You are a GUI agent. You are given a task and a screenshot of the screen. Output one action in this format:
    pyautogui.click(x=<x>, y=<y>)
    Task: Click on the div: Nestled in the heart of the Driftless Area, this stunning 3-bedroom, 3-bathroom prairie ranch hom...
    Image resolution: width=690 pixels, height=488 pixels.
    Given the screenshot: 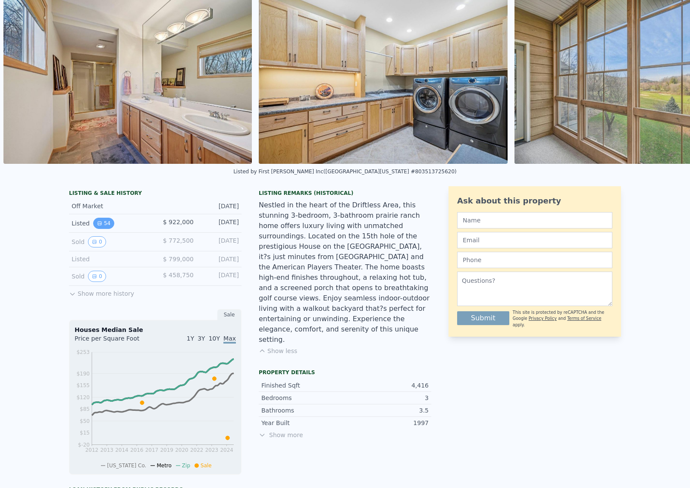 What is the action you would take?
    pyautogui.click(x=345, y=273)
    